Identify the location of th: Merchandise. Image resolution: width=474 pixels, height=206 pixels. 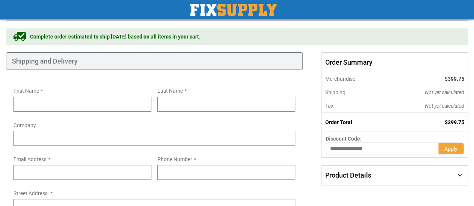
(354, 79).